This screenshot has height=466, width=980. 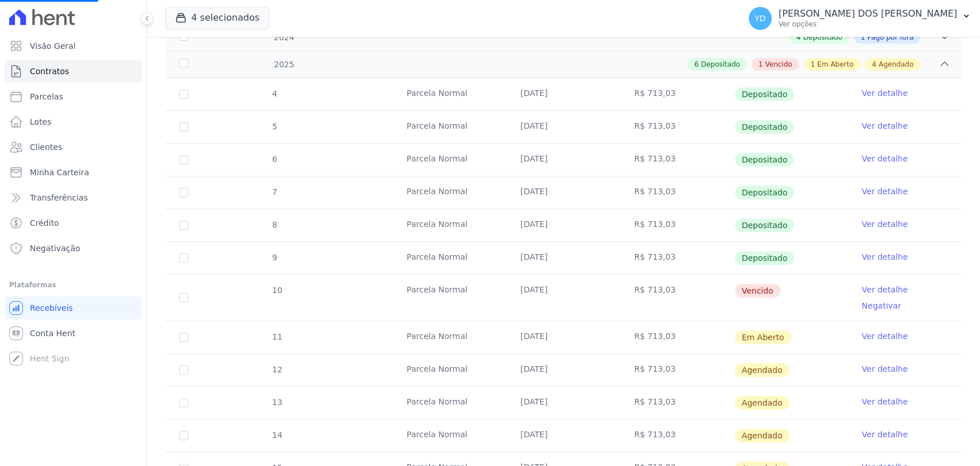 What do you see at coordinates (759, 18) in the screenshot?
I see `span: YD` at bounding box center [759, 18].